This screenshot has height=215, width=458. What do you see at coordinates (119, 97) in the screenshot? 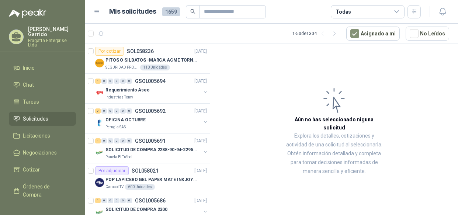
I see `p: Industrias Tomy` at bounding box center [119, 97].